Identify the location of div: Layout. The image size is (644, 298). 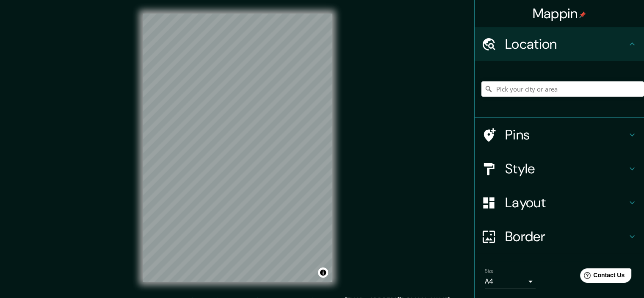
(559, 203).